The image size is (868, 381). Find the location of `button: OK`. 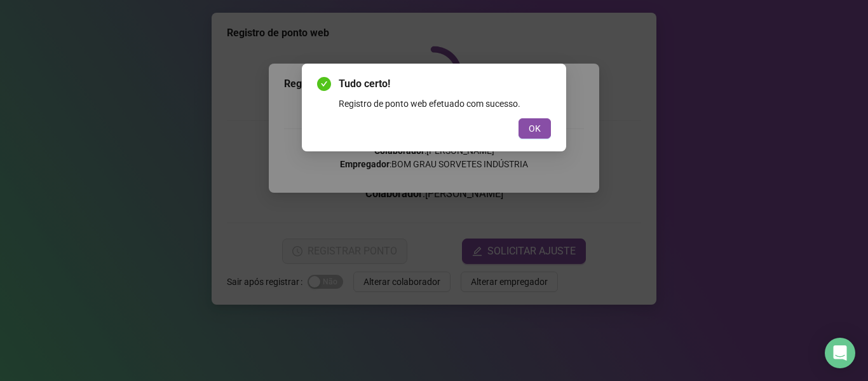

button: OK is located at coordinates (534, 128).